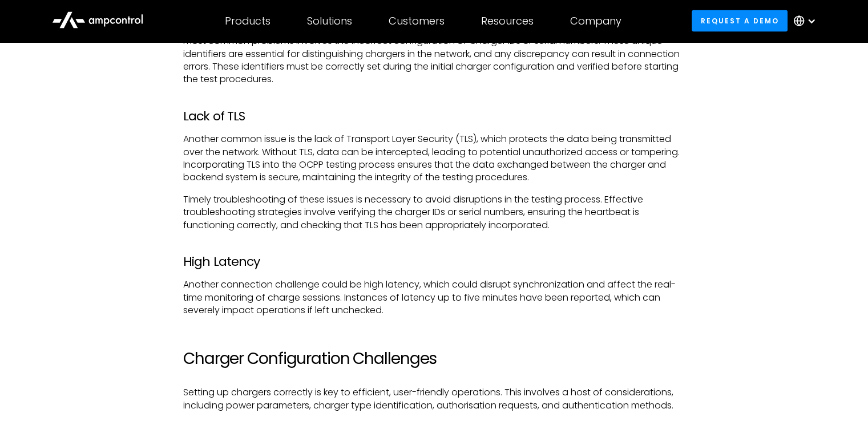 This screenshot has height=421, width=868. What do you see at coordinates (329, 21) in the screenshot?
I see `div: Solutions` at bounding box center [329, 21].